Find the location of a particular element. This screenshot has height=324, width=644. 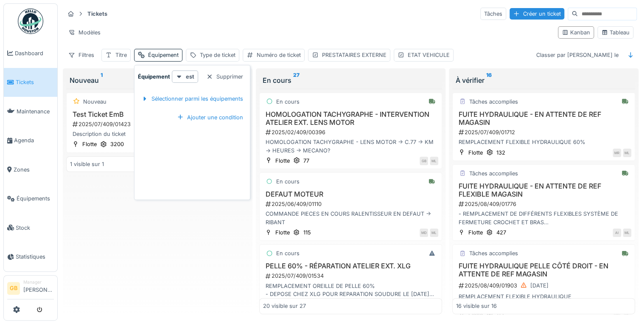

h3: FUITE HYDRAULIQUE - EN ATTENTE DE REF FLEXIBLE MAGASIN is located at coordinates (544, 190).